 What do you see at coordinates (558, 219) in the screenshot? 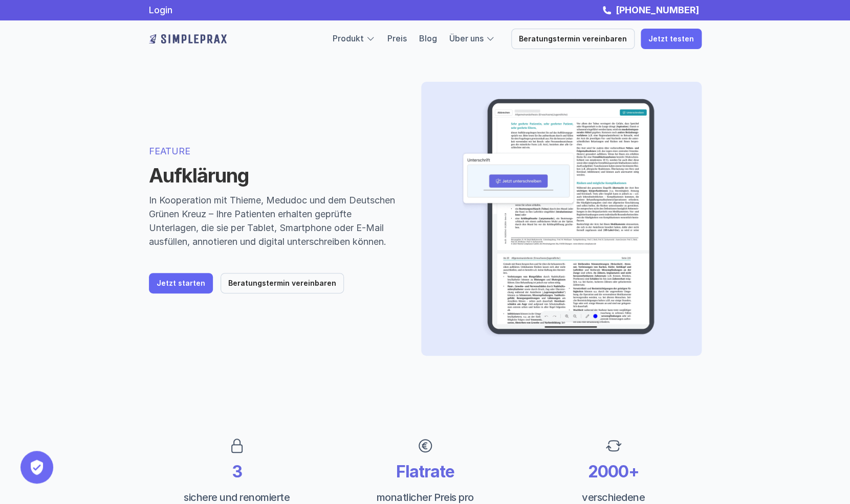
I see `img: Beispielbild eienes Aufklärungsdokuments und einer digitalen Unterschrift` at bounding box center [558, 219].